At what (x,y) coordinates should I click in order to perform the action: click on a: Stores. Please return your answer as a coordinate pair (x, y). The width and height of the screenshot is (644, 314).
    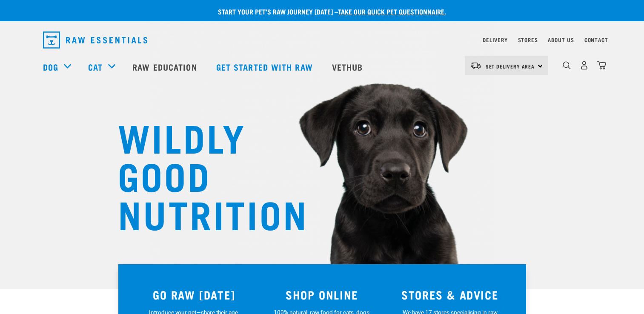
    Looking at the image, I should click on (528, 39).